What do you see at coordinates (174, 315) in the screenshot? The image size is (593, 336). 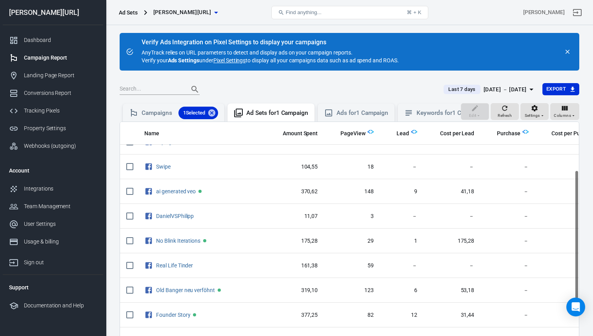 I see `span: Founder Story` at bounding box center [174, 315].